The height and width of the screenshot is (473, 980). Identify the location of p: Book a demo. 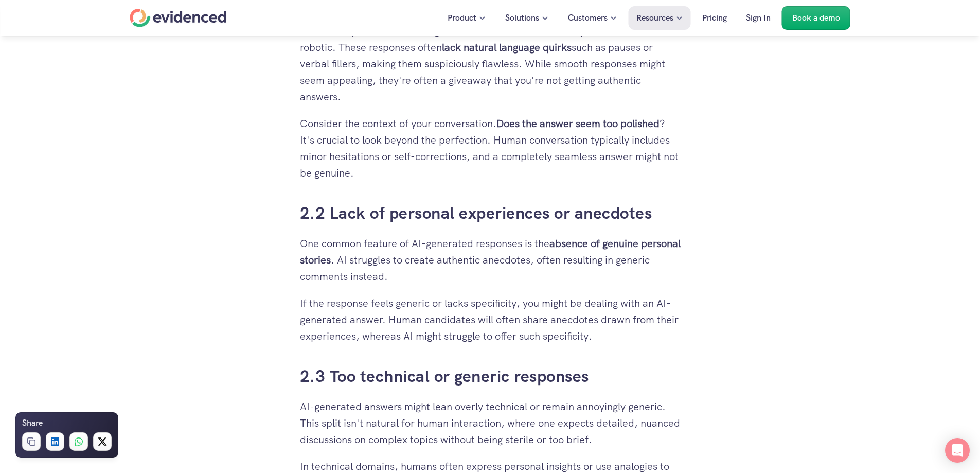
(816, 18).